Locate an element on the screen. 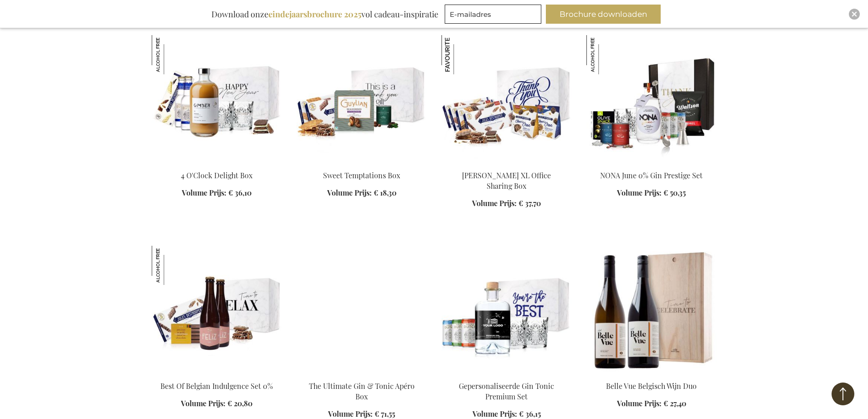 This screenshot has height=419, width=868. span: € 18,30 is located at coordinates (385, 193).